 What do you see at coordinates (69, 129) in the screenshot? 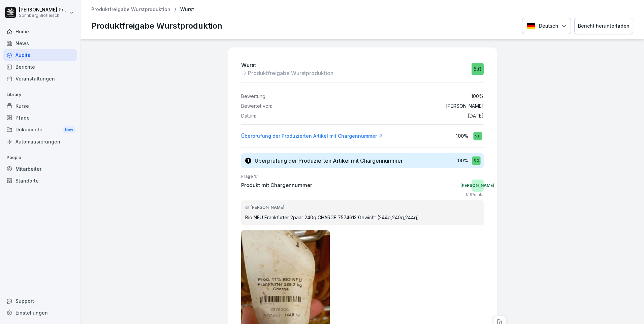
I see `div: New` at bounding box center [69, 129].